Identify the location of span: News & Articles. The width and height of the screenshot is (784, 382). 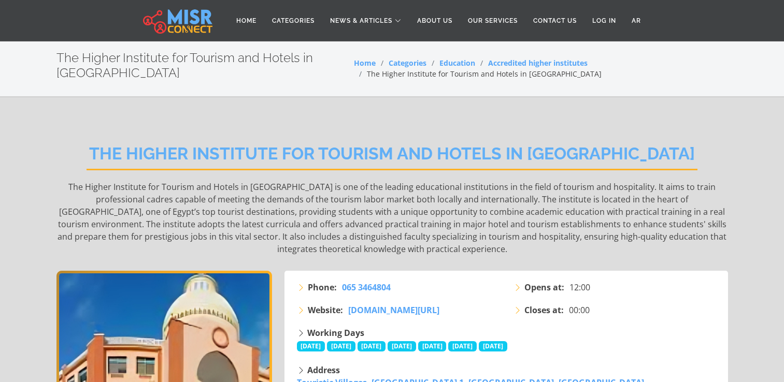
(361, 21).